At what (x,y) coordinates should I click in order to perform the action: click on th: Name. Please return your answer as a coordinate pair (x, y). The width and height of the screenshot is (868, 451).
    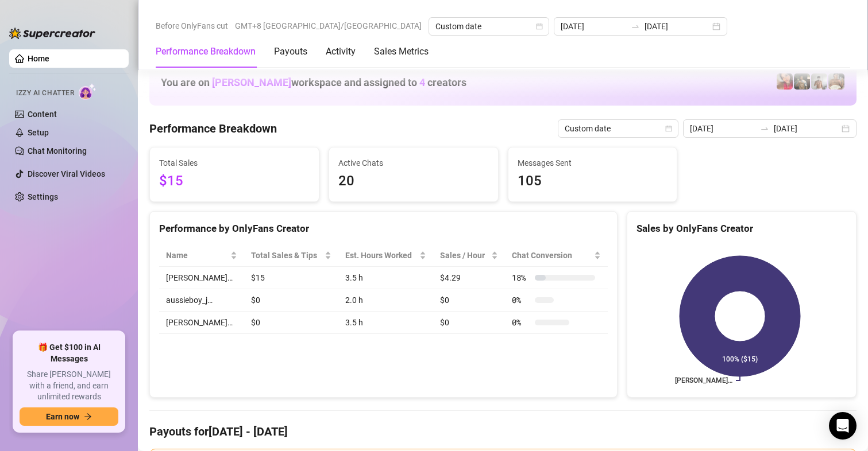
    Looking at the image, I should click on (201, 255).